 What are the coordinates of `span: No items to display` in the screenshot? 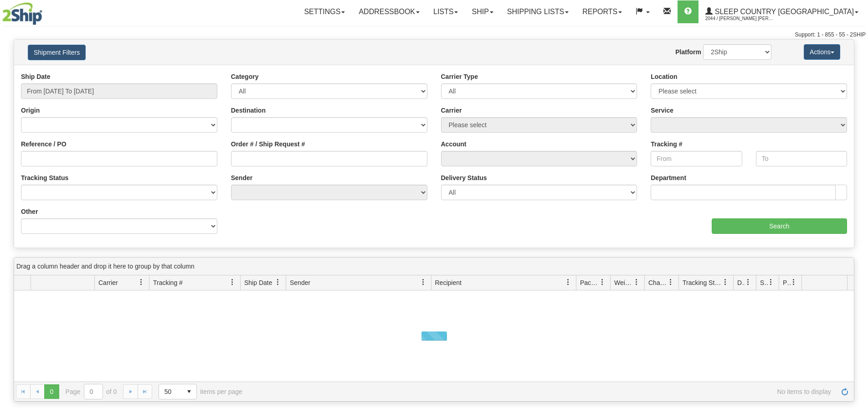 It's located at (543, 391).